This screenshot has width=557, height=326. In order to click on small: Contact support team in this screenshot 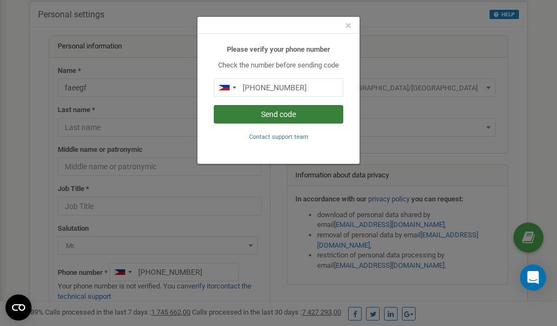, I will do `click(278, 136)`.